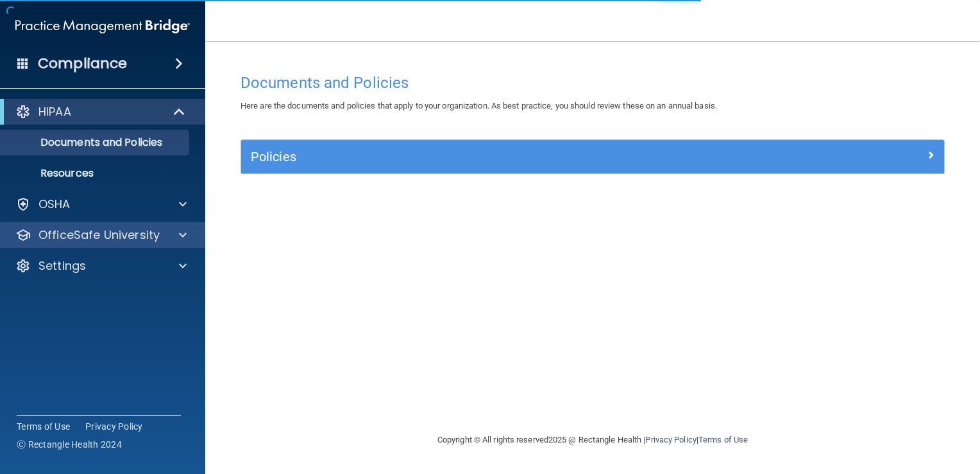  I want to click on h5: Policies, so click(505, 157).